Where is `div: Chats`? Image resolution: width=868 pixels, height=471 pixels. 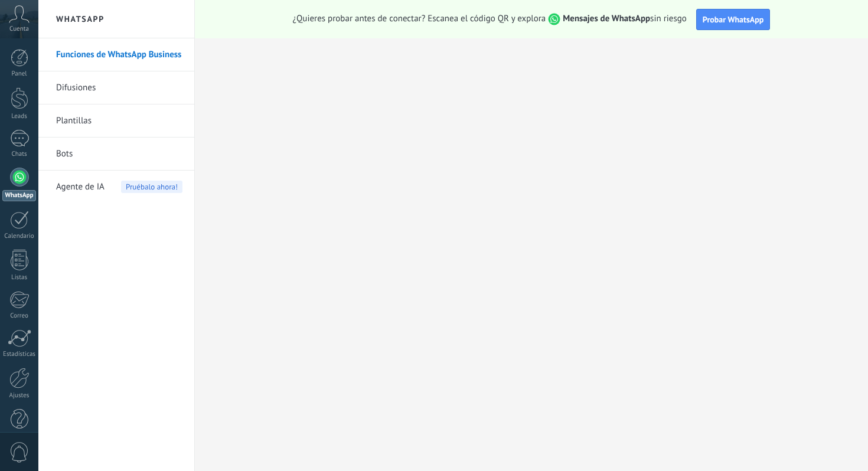 div: Chats is located at coordinates (19, 154).